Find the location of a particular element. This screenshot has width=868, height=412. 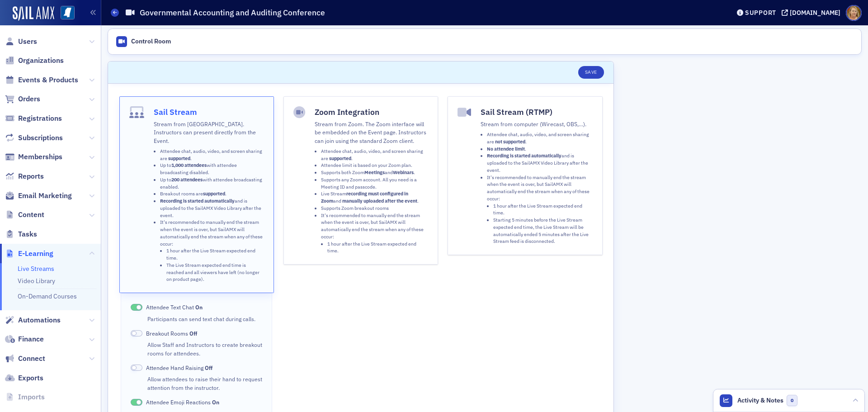

a: Subscriptions is located at coordinates (34, 138).